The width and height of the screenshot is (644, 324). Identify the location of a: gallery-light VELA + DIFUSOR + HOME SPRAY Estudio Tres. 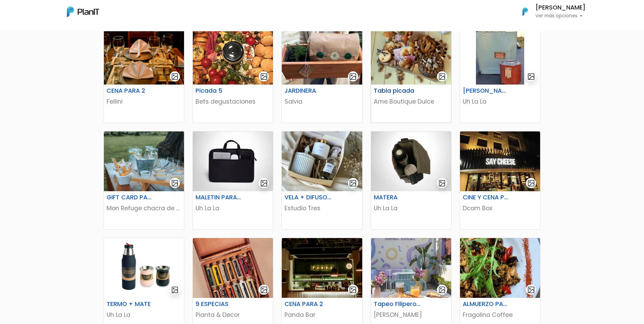
(322, 180).